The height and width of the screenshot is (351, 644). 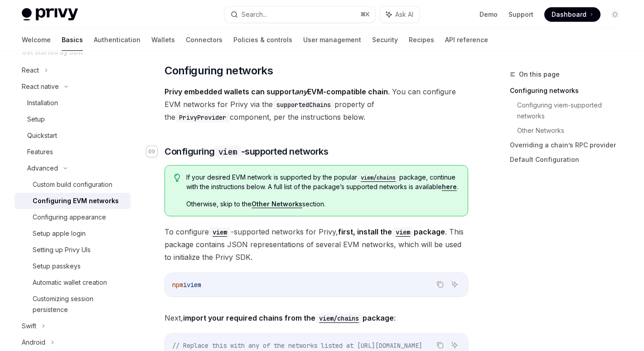 What do you see at coordinates (521, 15) in the screenshot?
I see `a: Support` at bounding box center [521, 15].